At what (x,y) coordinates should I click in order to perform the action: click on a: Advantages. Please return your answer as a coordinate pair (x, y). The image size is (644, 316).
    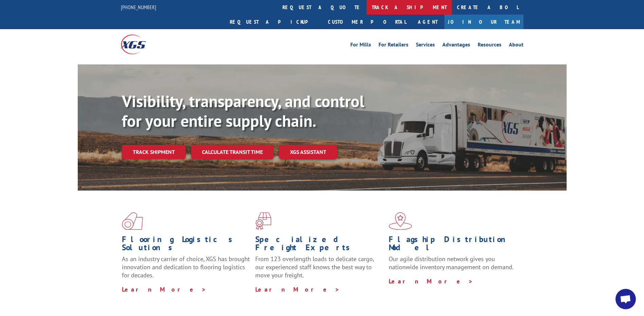
    Looking at the image, I should click on (456, 46).